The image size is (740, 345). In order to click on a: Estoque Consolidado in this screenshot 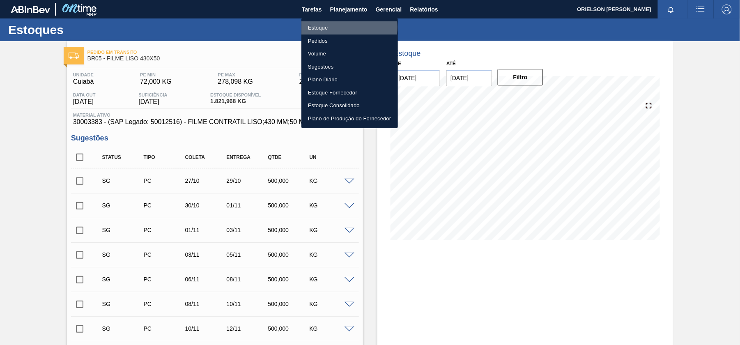, I will do `click(349, 106)`.